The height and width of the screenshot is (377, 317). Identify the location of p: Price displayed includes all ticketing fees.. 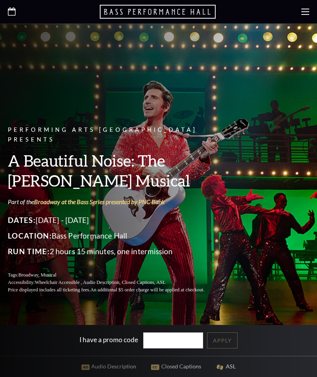
(115, 290).